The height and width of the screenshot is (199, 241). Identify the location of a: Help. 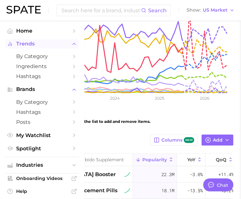
(42, 192).